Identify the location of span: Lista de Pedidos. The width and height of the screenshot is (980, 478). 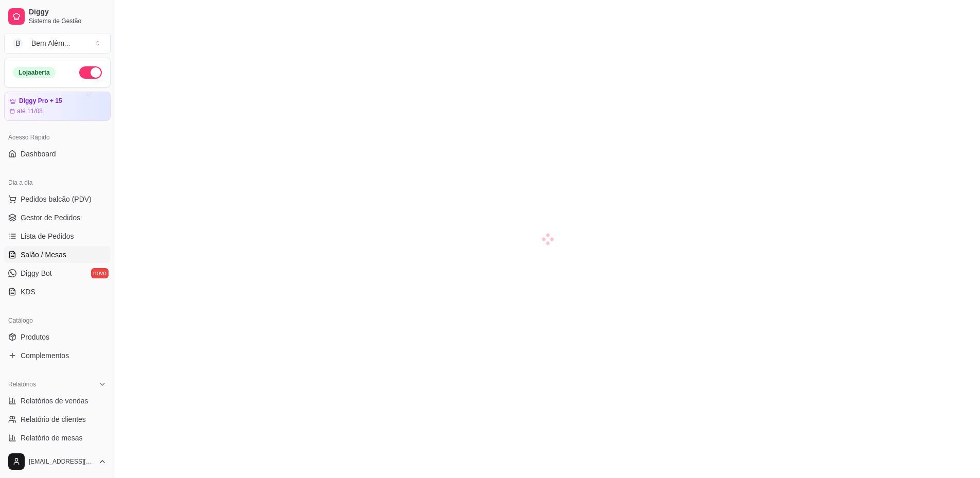
(48, 236).